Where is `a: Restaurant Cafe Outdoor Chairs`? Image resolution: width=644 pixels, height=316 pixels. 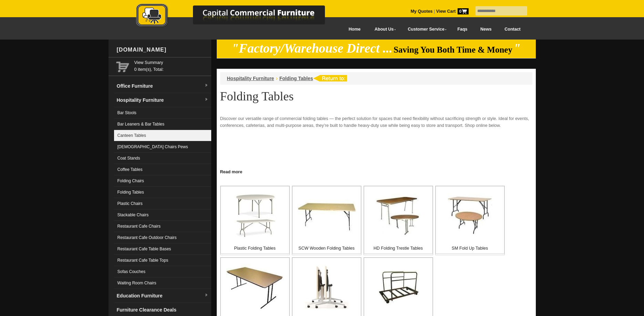 a: Restaurant Cafe Outdoor Chairs is located at coordinates (162, 238).